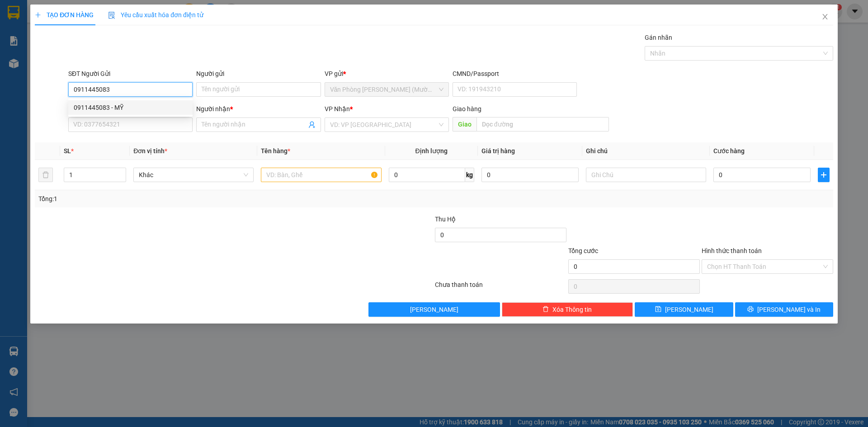 Image resolution: width=868 pixels, height=427 pixels. What do you see at coordinates (72, 42) in the screenshot?
I see `b: BIÊN NHẬN GỬI HÀNG` at bounding box center [72, 42].